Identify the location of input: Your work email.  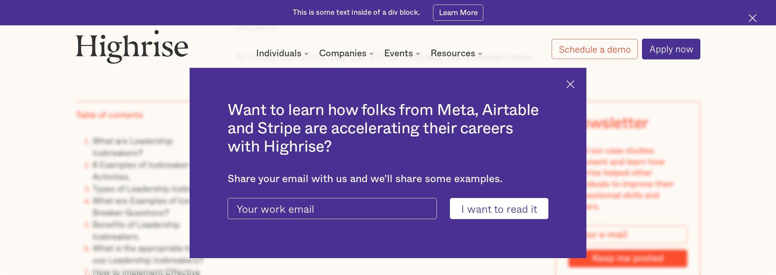
(332, 209).